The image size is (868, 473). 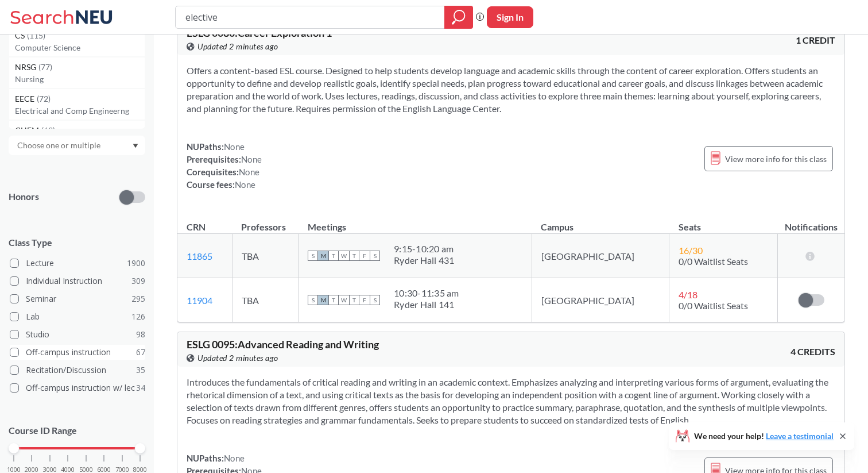 I want to click on span: 8000, so click(x=140, y=470).